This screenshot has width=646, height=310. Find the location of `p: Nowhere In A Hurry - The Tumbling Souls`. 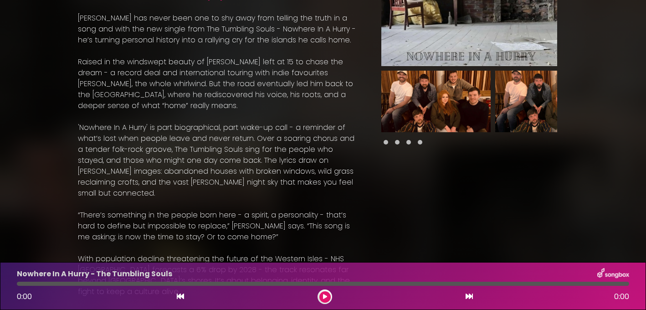

p: Nowhere In A Hurry - The Tumbling Souls is located at coordinates (94, 274).